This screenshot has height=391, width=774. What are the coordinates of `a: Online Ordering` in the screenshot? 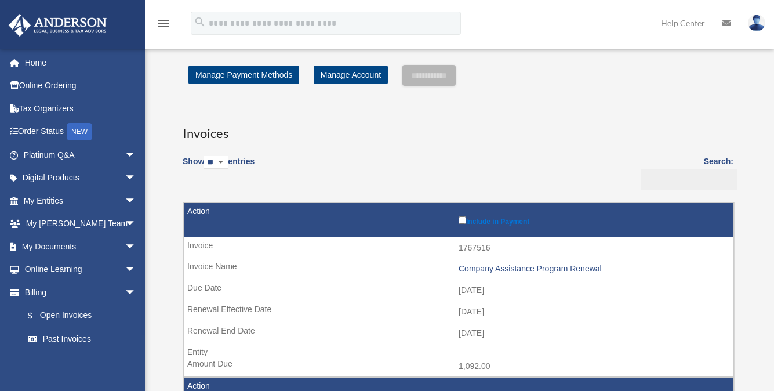 It's located at (81, 86).